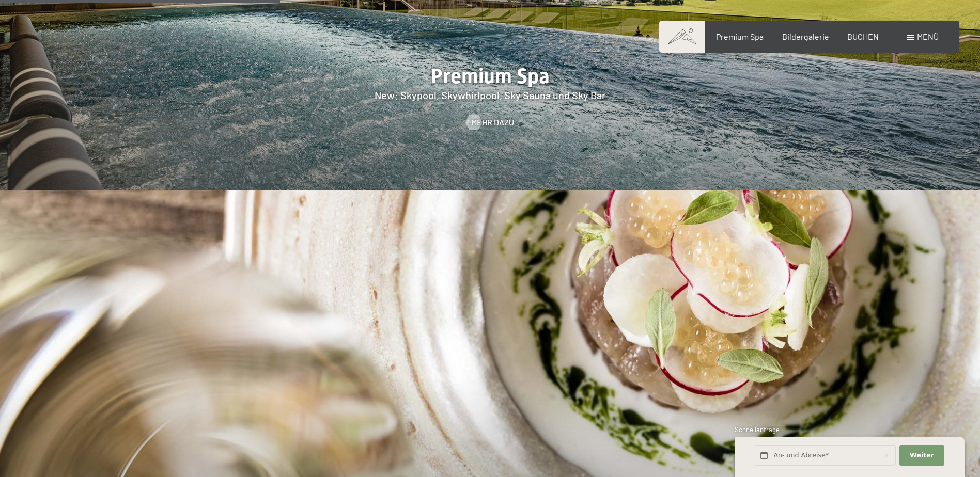 Image resolution: width=980 pixels, height=477 pixels. What do you see at coordinates (921, 455) in the screenshot?
I see `span: Weiter` at bounding box center [921, 455].